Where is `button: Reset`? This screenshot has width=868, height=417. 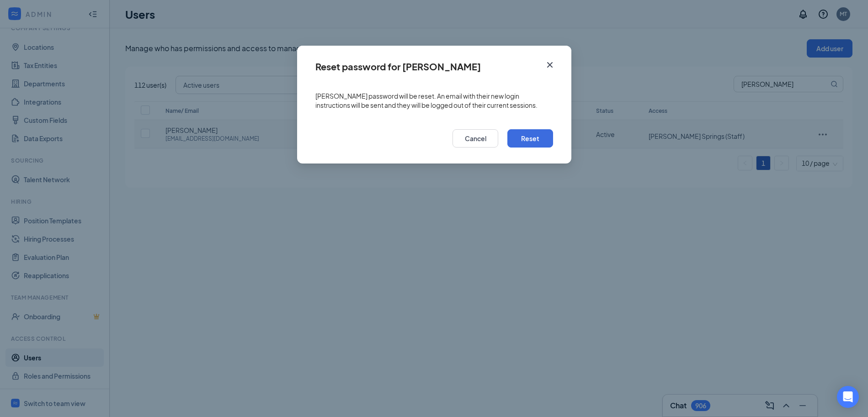 button: Reset is located at coordinates (530, 138).